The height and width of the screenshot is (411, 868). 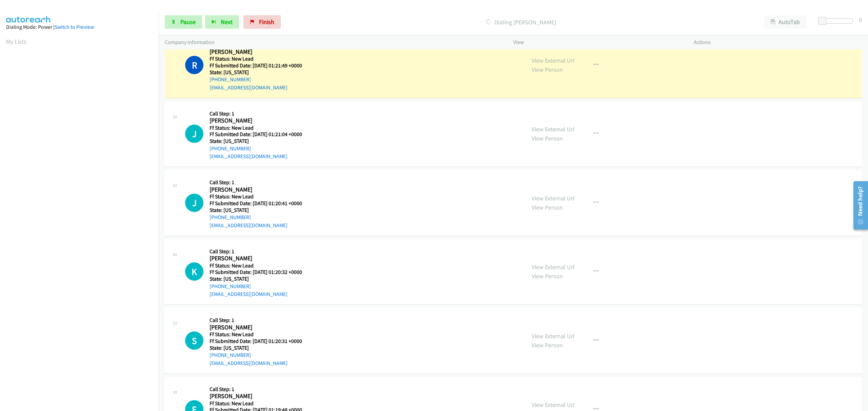 I want to click on h1: K, so click(x=194, y=272).